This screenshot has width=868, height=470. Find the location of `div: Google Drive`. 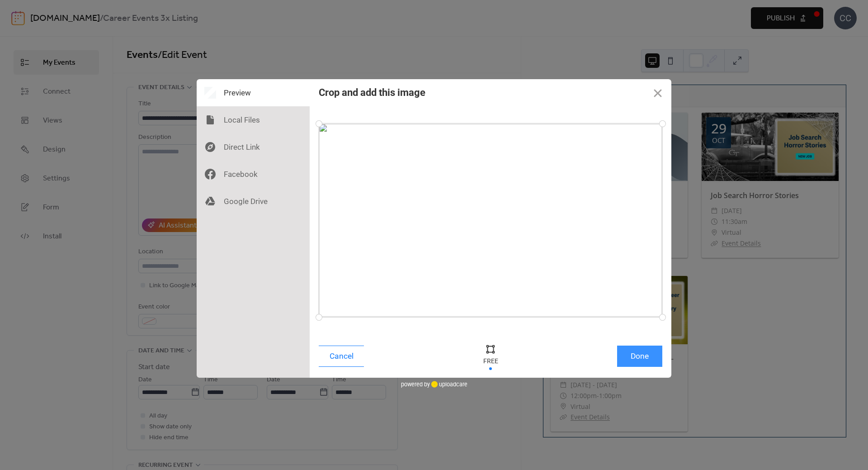

div: Google Drive is located at coordinates (253, 201).